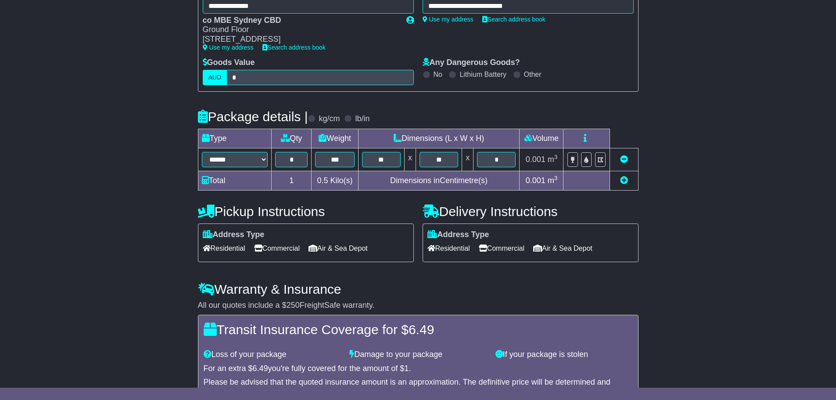 The height and width of the screenshot is (400, 836). Describe the element at coordinates (438, 74) in the screenshot. I see `label: No` at that location.